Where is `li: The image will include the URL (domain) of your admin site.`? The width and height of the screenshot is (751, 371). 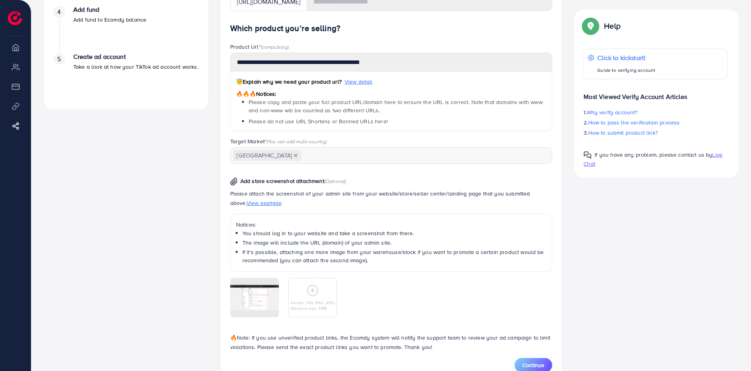
li: The image will include the URL (domain) of your admin site. is located at coordinates (395, 242).